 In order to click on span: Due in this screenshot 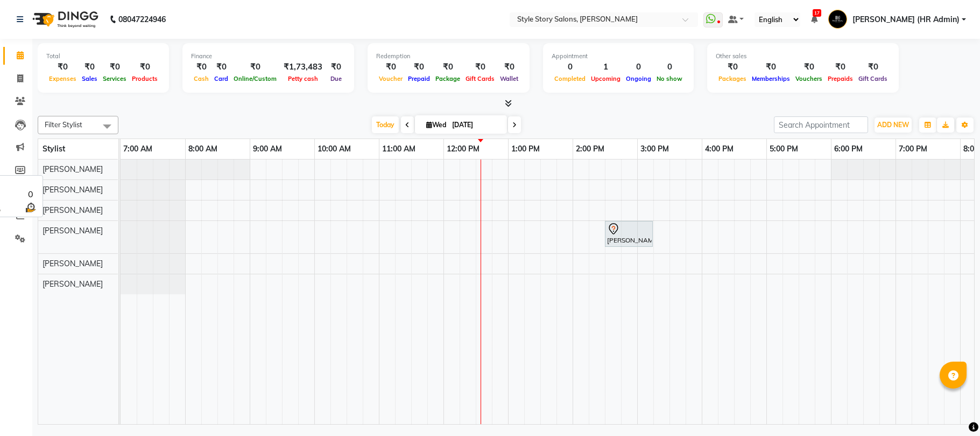, I will do `click(336, 79)`.